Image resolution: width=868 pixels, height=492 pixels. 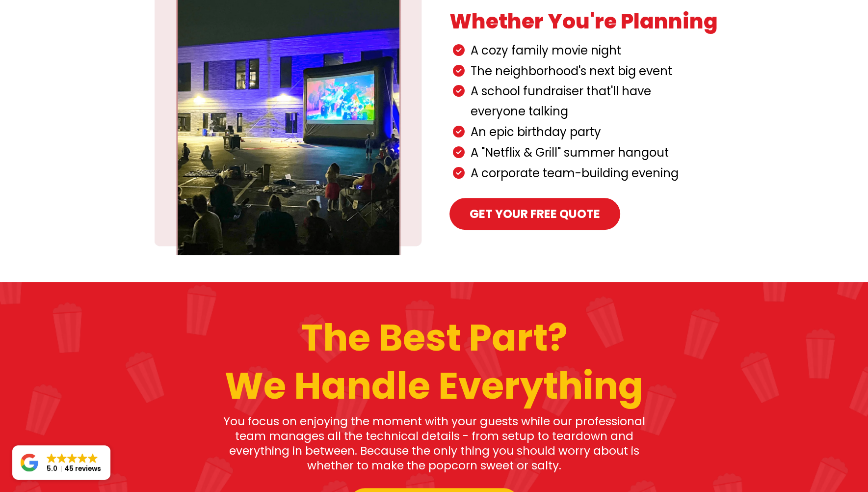 What do you see at coordinates (434, 466) in the screenshot?
I see `h2: whether to make the popcorn sweet or salty.` at bounding box center [434, 466].